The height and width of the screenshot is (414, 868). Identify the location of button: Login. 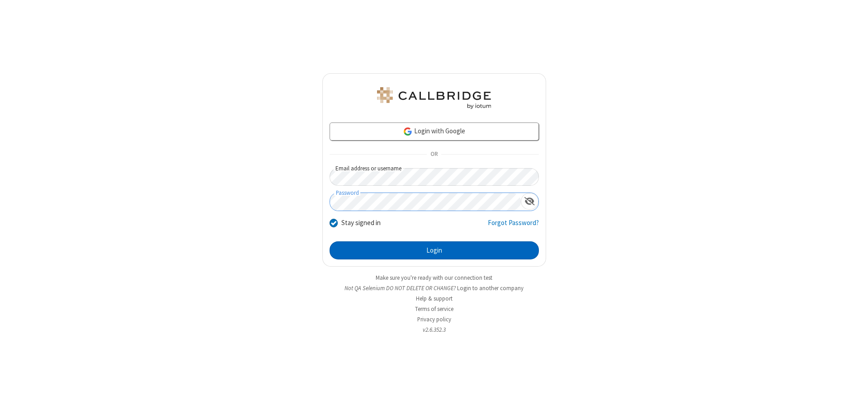
(434, 250).